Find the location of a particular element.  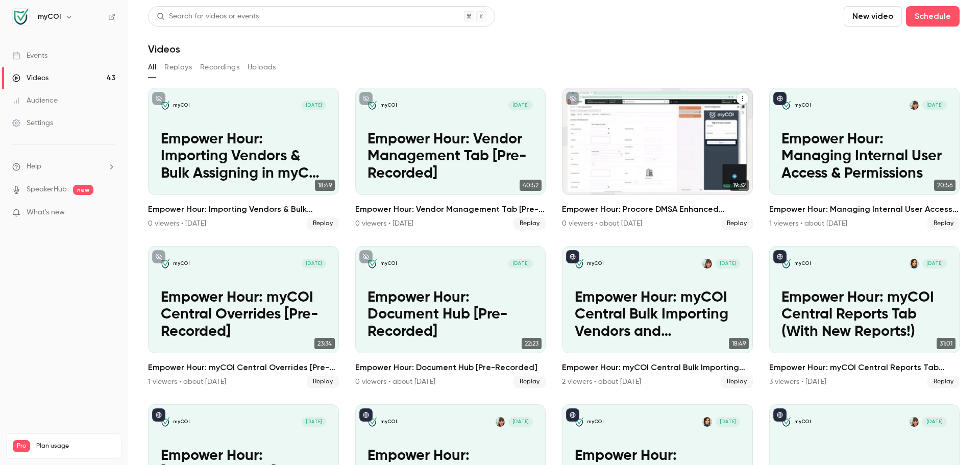

div: Audience is located at coordinates (35, 101).